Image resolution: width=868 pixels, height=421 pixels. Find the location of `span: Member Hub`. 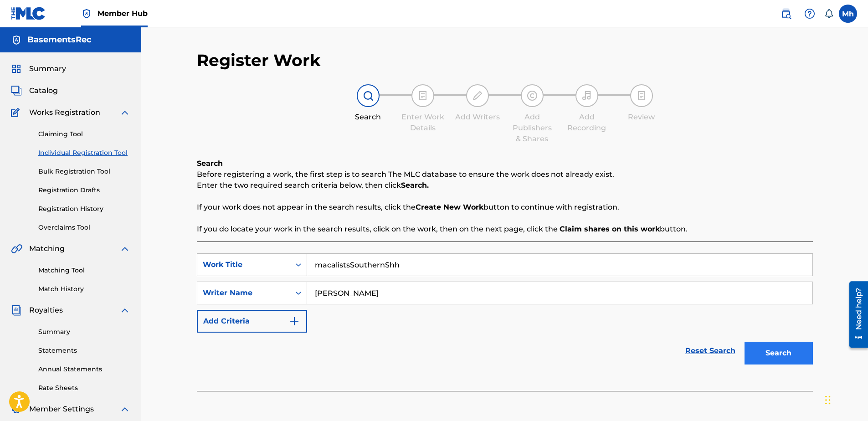

span: Member Hub is located at coordinates (123, 13).